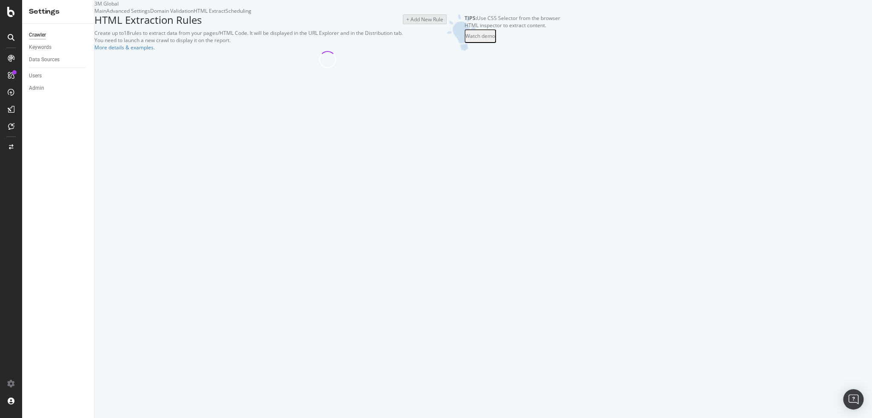  I want to click on div: Watch demo, so click(480, 36).